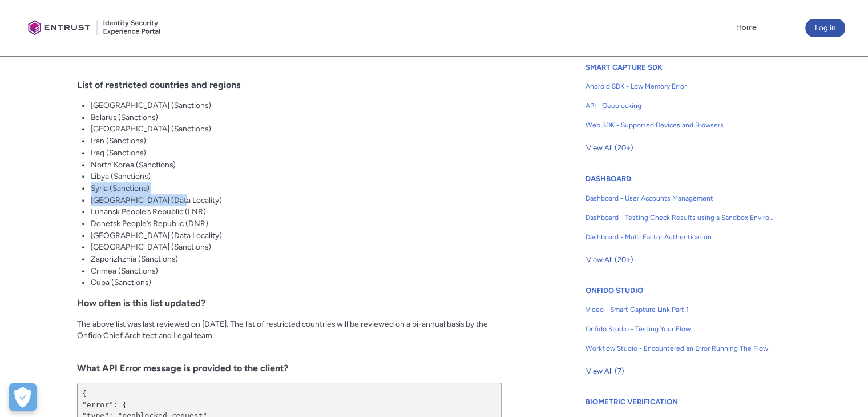 The width and height of the screenshot is (868, 417). What do you see at coordinates (23, 397) in the screenshot?
I see `button: Open Preferences` at bounding box center [23, 397].